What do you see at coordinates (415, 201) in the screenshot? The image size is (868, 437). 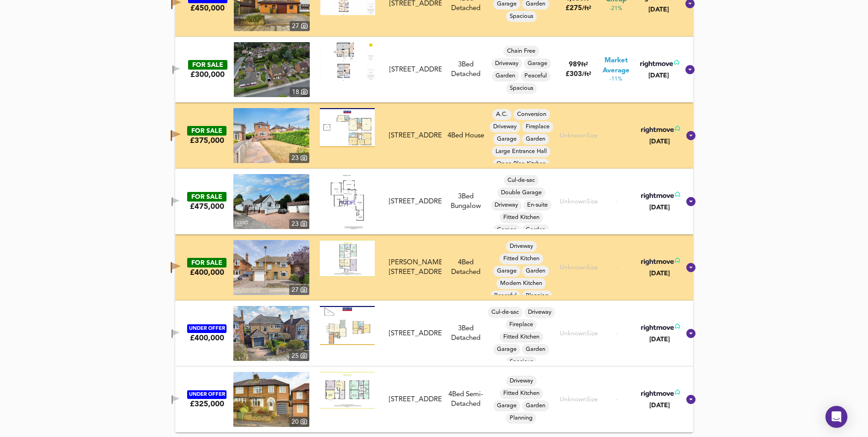 I see `div: Mansfield Road, Redhill, NG5 8LS` at bounding box center [415, 201].